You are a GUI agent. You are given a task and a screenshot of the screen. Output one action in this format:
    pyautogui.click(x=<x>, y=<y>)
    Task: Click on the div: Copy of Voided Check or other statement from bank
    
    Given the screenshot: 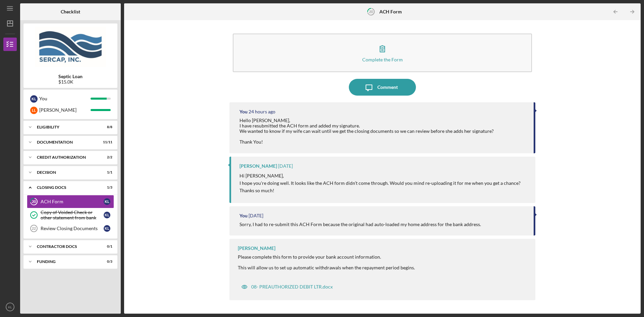 What is the action you would take?
    pyautogui.click(x=72, y=215)
    